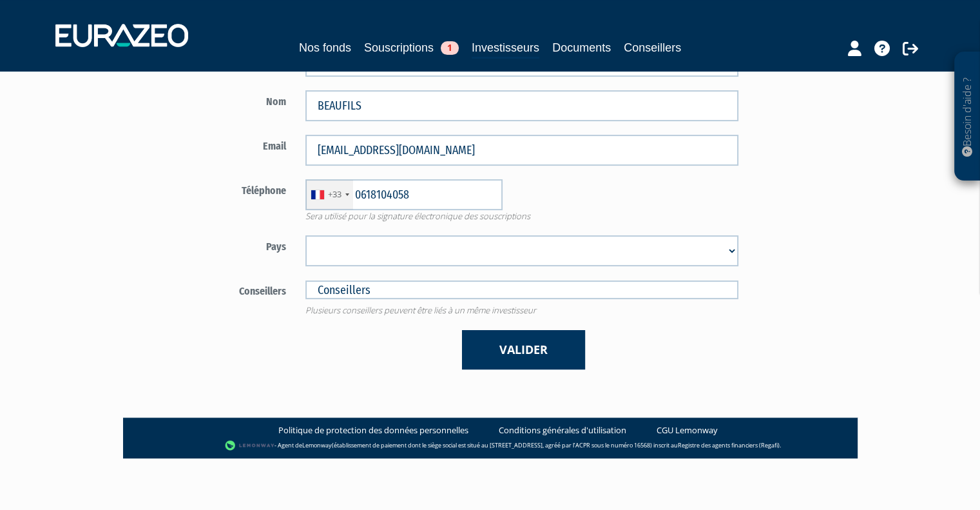 The image size is (980, 510). Describe the element at coordinates (729, 444) in the screenshot. I see `a: Registre des agents financiers (Regafi)` at that location.